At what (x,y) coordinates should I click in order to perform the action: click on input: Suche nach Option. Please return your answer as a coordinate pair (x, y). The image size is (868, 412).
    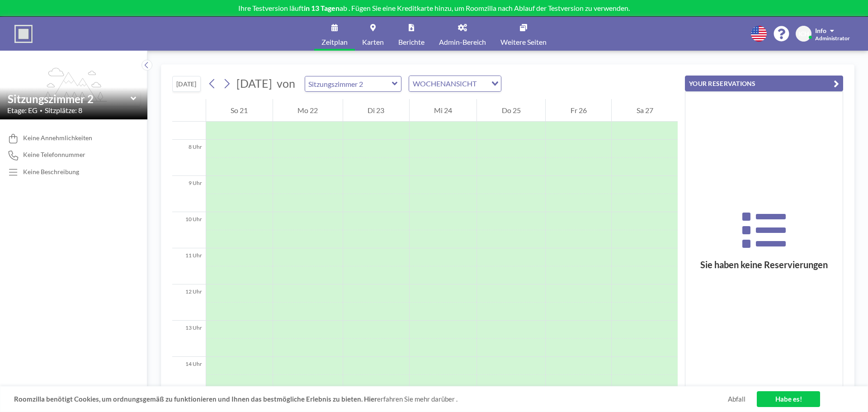
    Looking at the image, I should click on (483, 83).